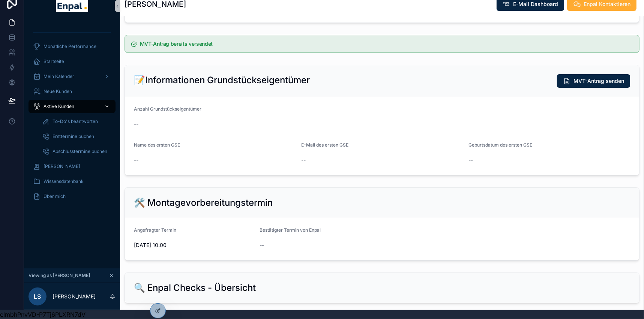 This screenshot has width=644, height=319. Describe the element at coordinates (58, 92) in the screenshot. I see `span: Neue Kunden` at that location.